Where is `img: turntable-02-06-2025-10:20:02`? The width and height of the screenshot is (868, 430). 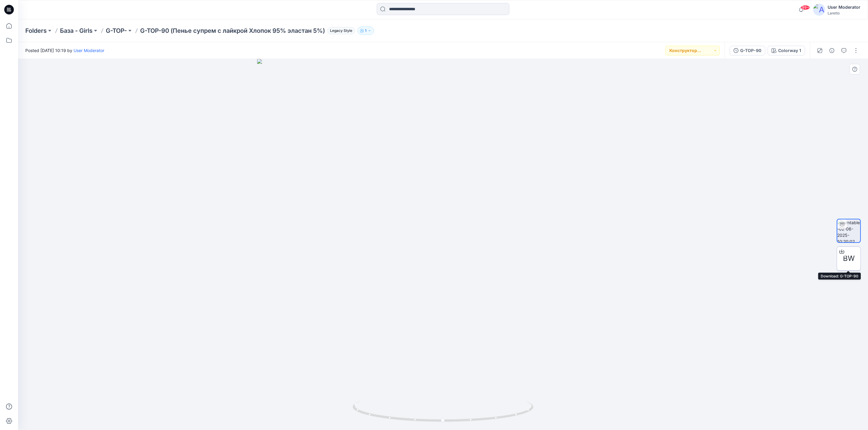 img: turntable-02-06-2025-10:20:02 is located at coordinates (849, 231).